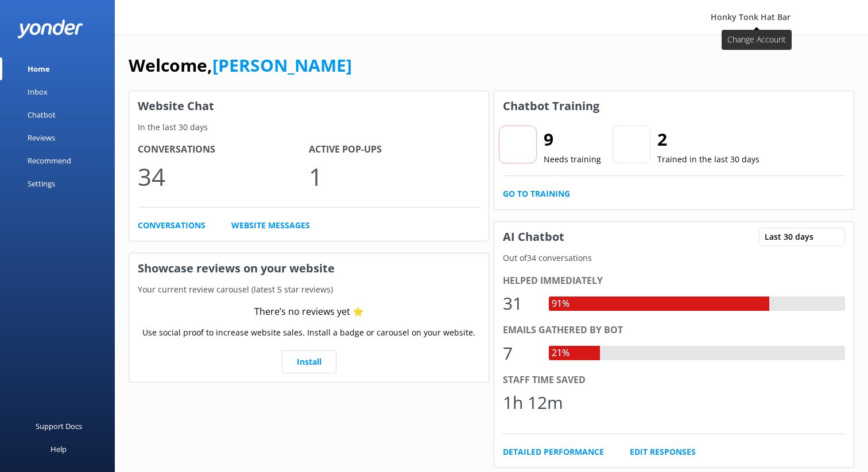 The width and height of the screenshot is (868, 472). I want to click on h3: AI Chatbot, so click(533, 237).